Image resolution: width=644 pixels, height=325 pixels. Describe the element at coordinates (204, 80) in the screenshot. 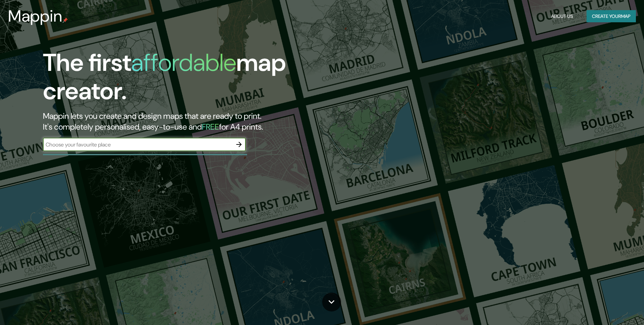

I see `h1: The first map creator.` at that location.